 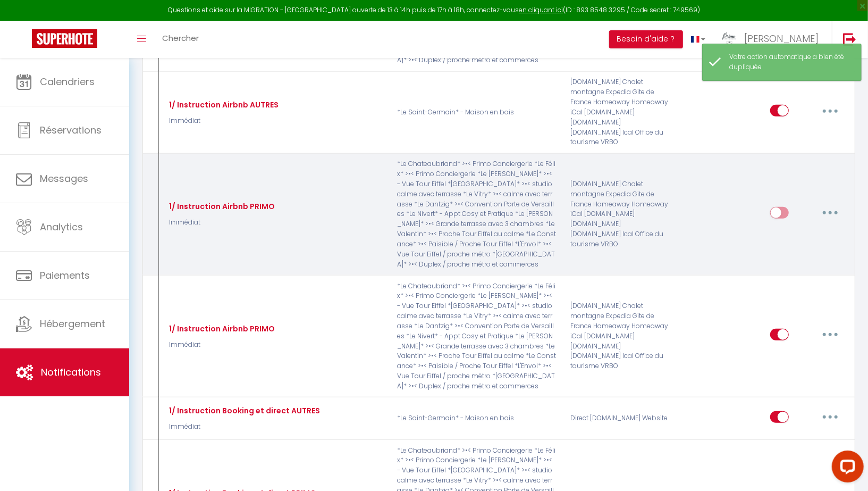 What do you see at coordinates (65, 275) in the screenshot?
I see `span: Paiements` at bounding box center [65, 275].